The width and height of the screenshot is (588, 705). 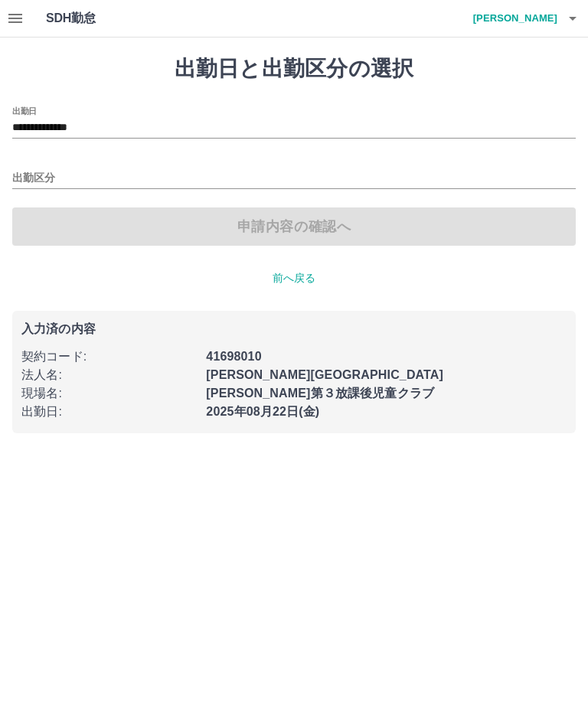 What do you see at coordinates (25, 110) in the screenshot?
I see `label: 出勤日` at bounding box center [25, 110].